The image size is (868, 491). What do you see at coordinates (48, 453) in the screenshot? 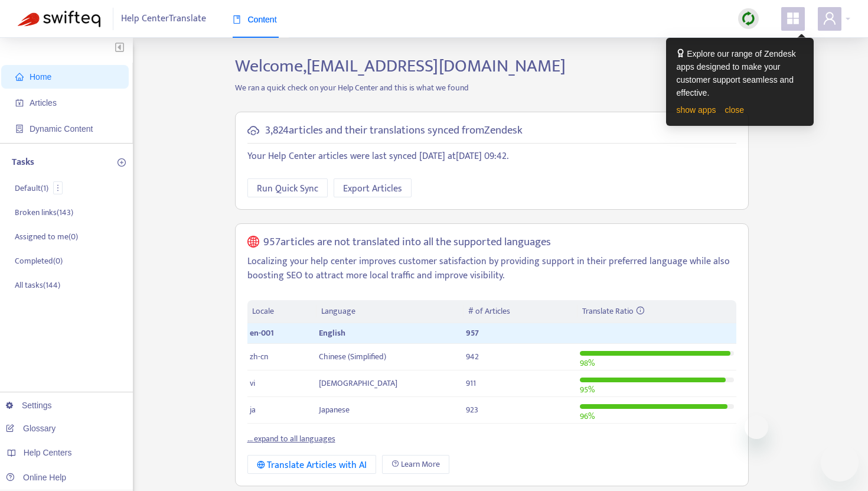
I see `span: Help Centers` at bounding box center [48, 453].